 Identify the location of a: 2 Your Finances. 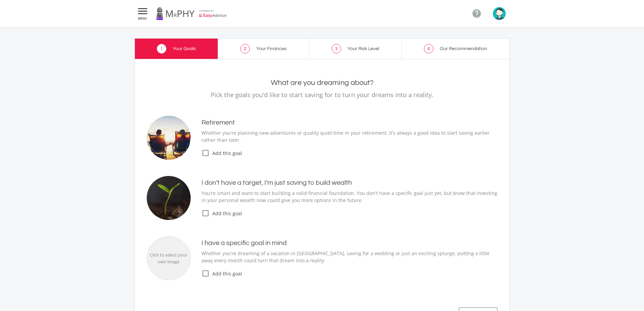
(264, 48).